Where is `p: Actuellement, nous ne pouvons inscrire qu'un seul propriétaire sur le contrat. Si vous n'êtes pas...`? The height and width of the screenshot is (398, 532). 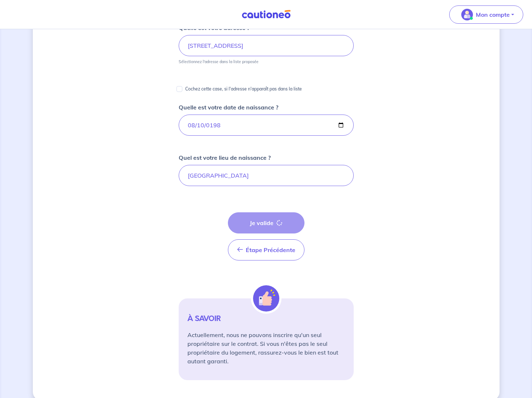 p: Actuellement, nous ne pouvons inscrire qu'un seul propriétaire sur le contrat. Si vous n'êtes pas... is located at coordinates (266, 348).